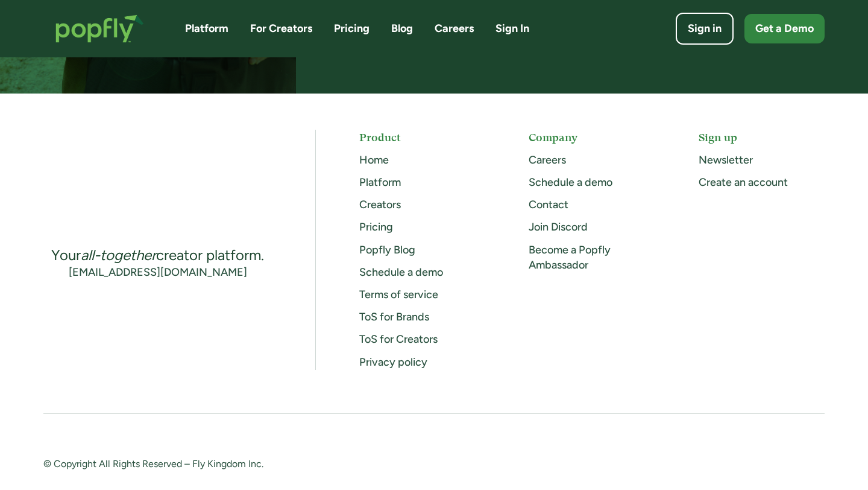 This screenshot has width=868, height=490. What do you see at coordinates (422, 137) in the screenshot?
I see `h5: Product` at bounding box center [422, 137].